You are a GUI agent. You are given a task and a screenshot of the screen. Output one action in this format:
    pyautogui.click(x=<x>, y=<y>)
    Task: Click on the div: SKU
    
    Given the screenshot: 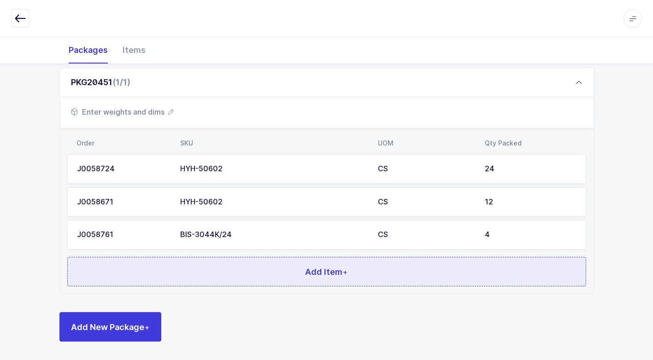 What is the action you would take?
    pyautogui.click(x=273, y=143)
    